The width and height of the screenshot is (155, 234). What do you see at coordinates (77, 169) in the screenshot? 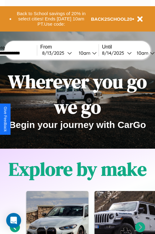
I see `h1: Explore by make` at bounding box center [77, 169].